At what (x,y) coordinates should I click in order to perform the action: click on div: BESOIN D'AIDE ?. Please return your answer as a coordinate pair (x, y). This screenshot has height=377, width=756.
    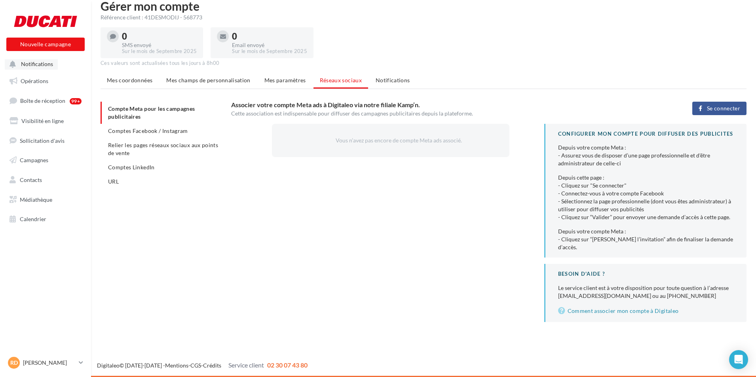
    Looking at the image, I should click on (646, 274).